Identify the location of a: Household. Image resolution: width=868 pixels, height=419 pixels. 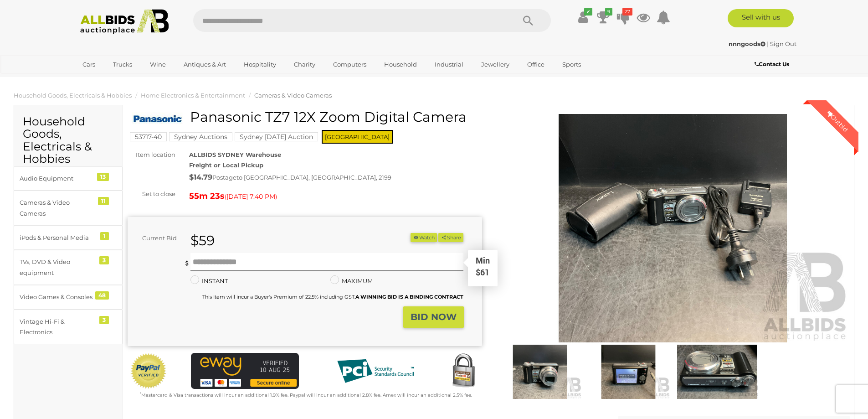
(401, 64).